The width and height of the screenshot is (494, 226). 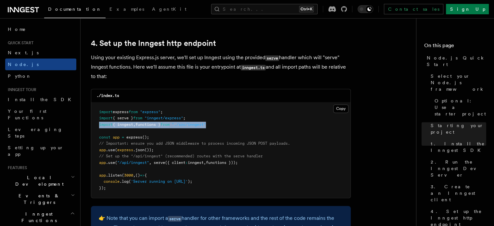 I want to click on a: AgentKit, so click(x=169, y=10).